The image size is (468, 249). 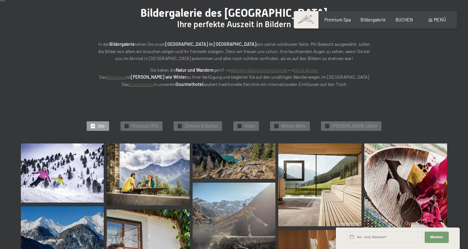 I want to click on strong: Natur und Wandern, so click(x=195, y=70).